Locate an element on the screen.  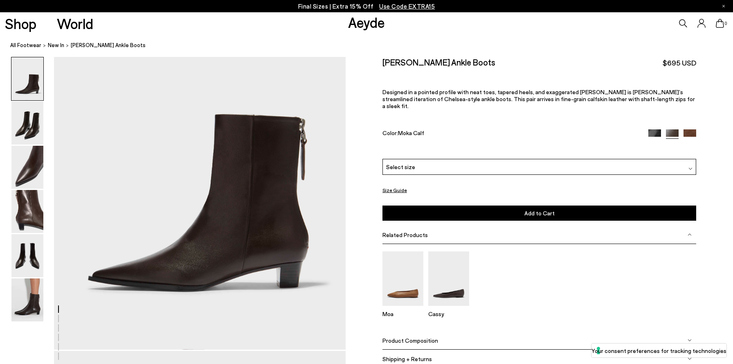
span: Add to Cart is located at coordinates (540, 213).